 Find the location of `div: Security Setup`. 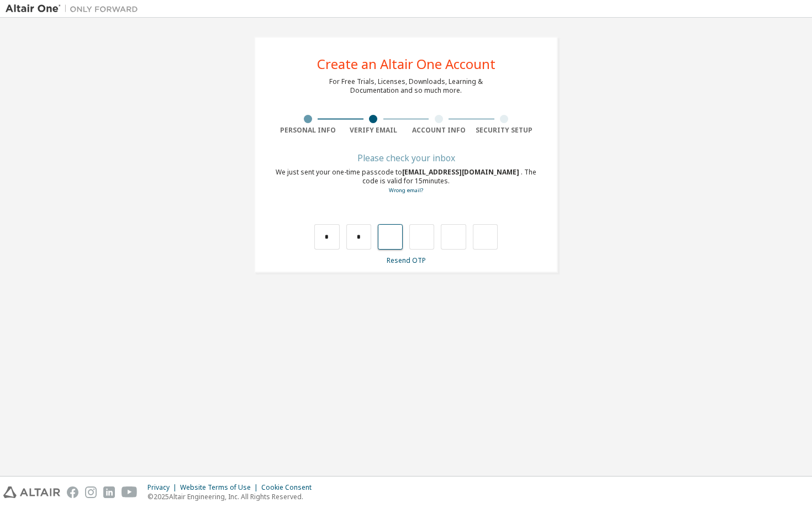

div: Security Setup is located at coordinates (504, 131).